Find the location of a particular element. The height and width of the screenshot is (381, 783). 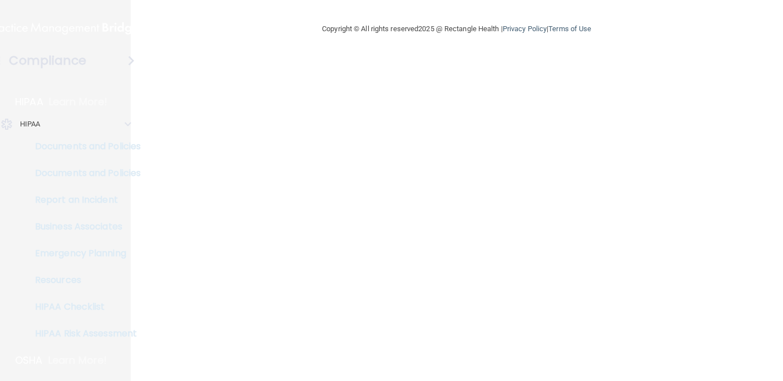

p: Report an Incident is located at coordinates (83, 200).